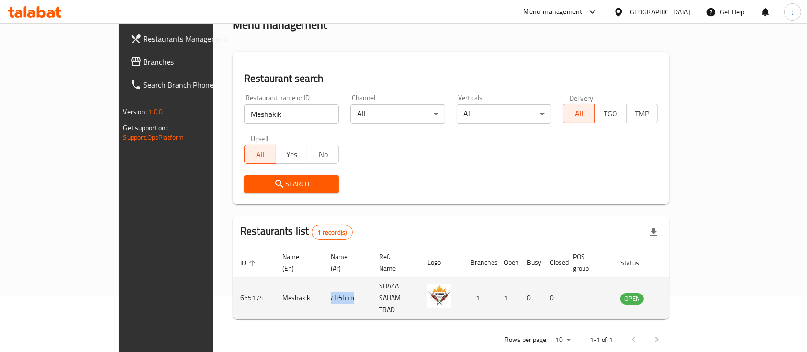 The width and height of the screenshot is (807, 352). What do you see at coordinates (636, 263) in the screenshot?
I see `span: Status` at bounding box center [636, 263].